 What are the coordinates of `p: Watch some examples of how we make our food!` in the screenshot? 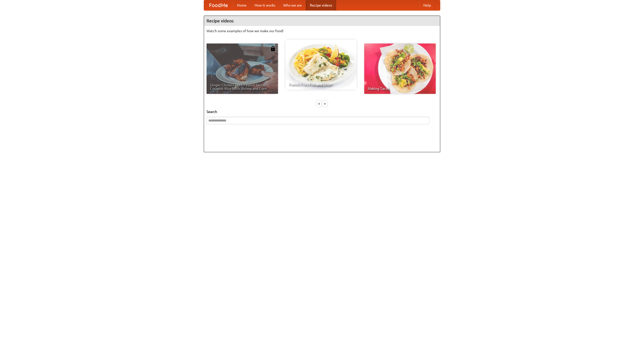 It's located at (322, 31).